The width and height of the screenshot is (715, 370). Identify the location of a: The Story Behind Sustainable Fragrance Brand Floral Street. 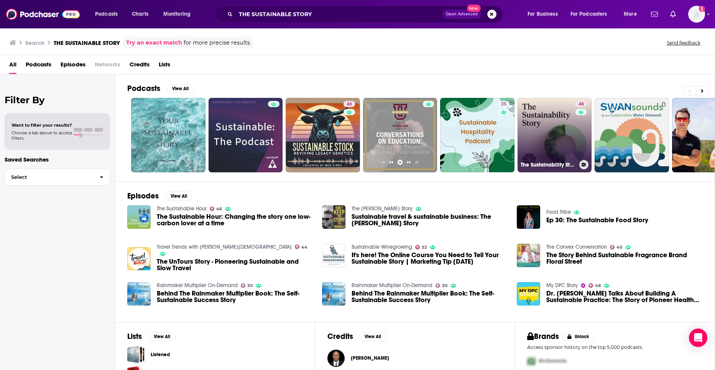
(625, 258).